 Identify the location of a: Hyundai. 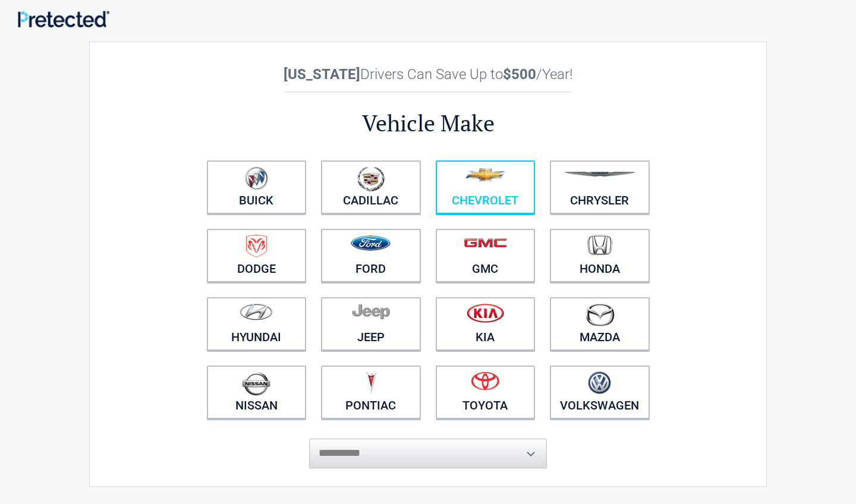
(257, 324).